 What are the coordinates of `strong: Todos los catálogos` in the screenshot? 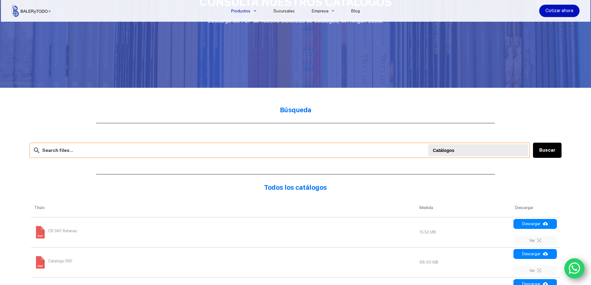 It's located at (295, 187).